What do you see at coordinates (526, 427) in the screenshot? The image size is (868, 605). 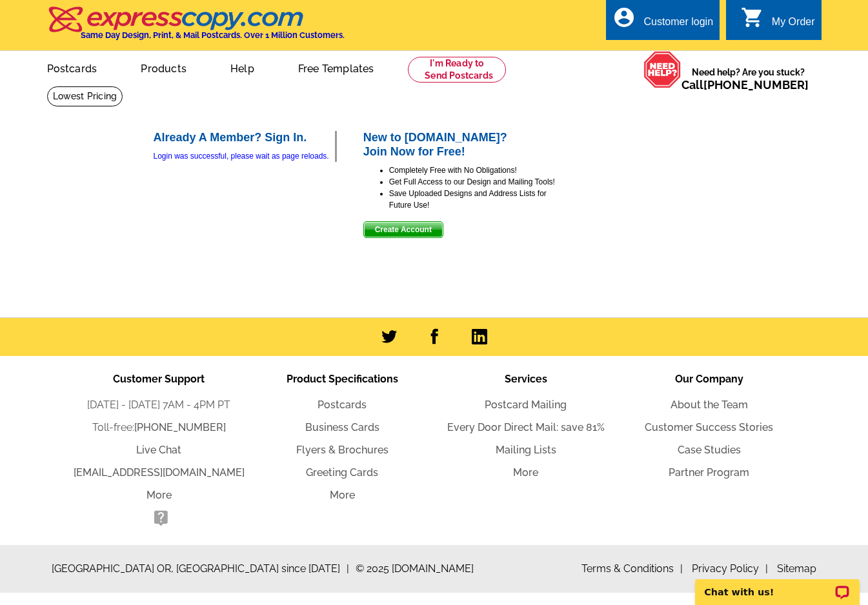 I see `a: Every Door Direct Mail: save 81%` at bounding box center [526, 427].